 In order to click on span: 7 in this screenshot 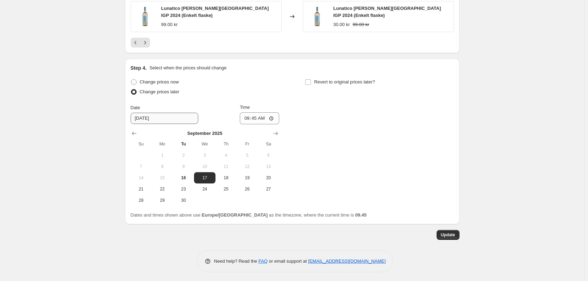, I will do `click(141, 167)`.